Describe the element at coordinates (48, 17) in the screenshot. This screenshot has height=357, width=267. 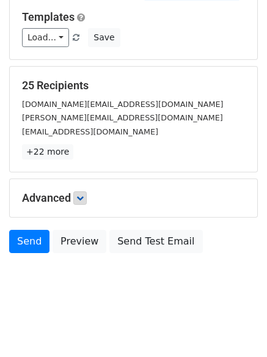
I see `a: Templates` at that location.